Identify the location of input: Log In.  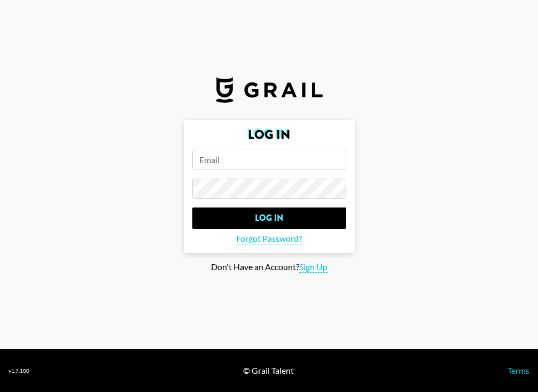
(270, 218).